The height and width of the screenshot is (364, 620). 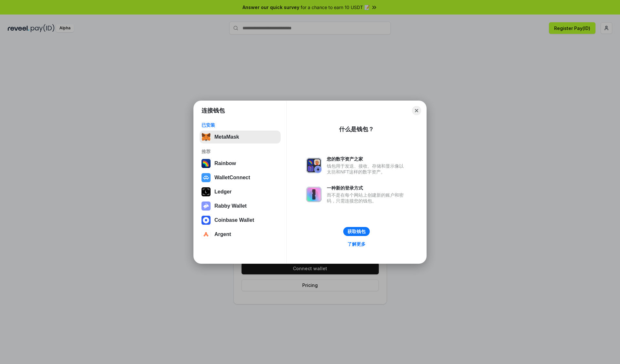 What do you see at coordinates (240, 178) in the screenshot?
I see `button: WalletConnect` at bounding box center [240, 178].